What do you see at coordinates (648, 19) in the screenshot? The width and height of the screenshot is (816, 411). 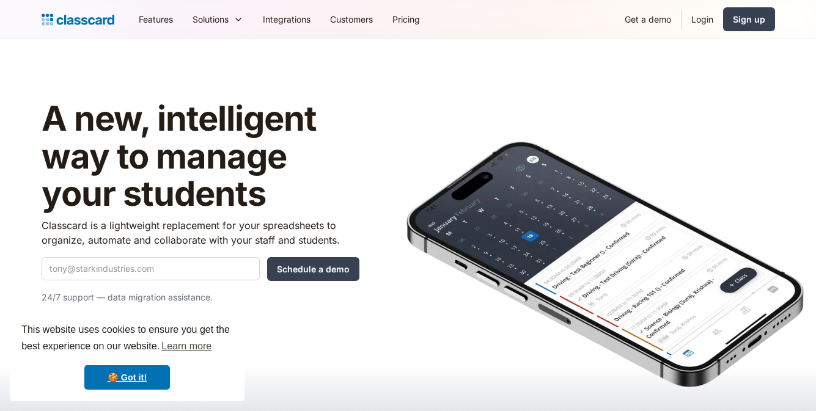 I see `a: Get a demo` at bounding box center [648, 19].